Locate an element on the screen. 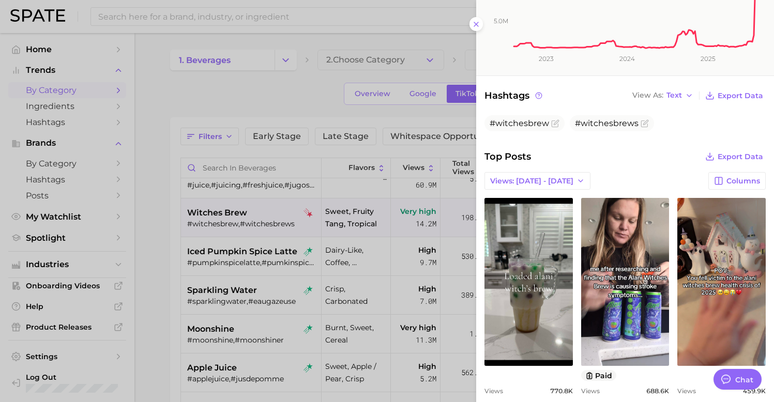 This screenshot has width=774, height=402. span: 459.9k is located at coordinates (754, 391).